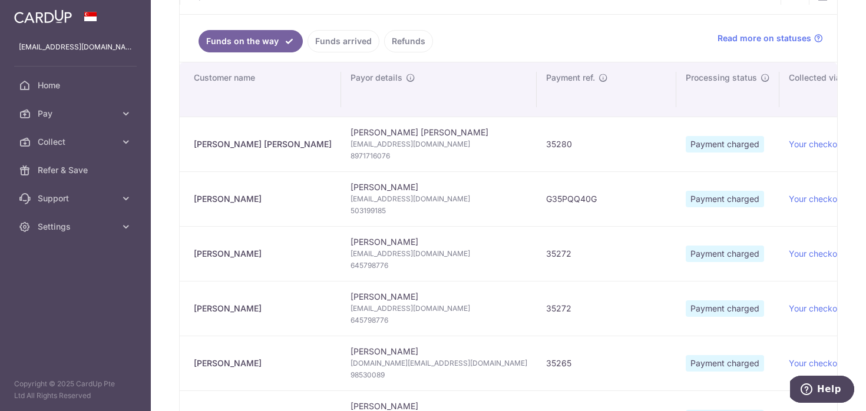 Image resolution: width=866 pixels, height=411 pixels. Describe the element at coordinates (439, 156) in the screenshot. I see `span: 8971716076` at that location.